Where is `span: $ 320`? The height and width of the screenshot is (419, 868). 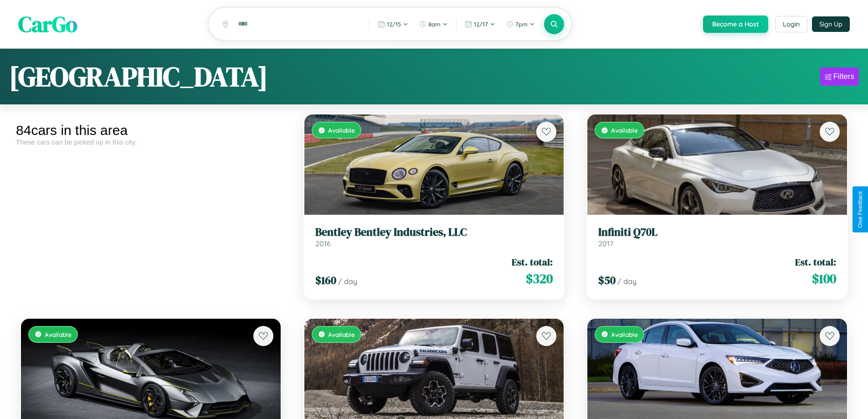 span: $ 320 is located at coordinates (539, 279).